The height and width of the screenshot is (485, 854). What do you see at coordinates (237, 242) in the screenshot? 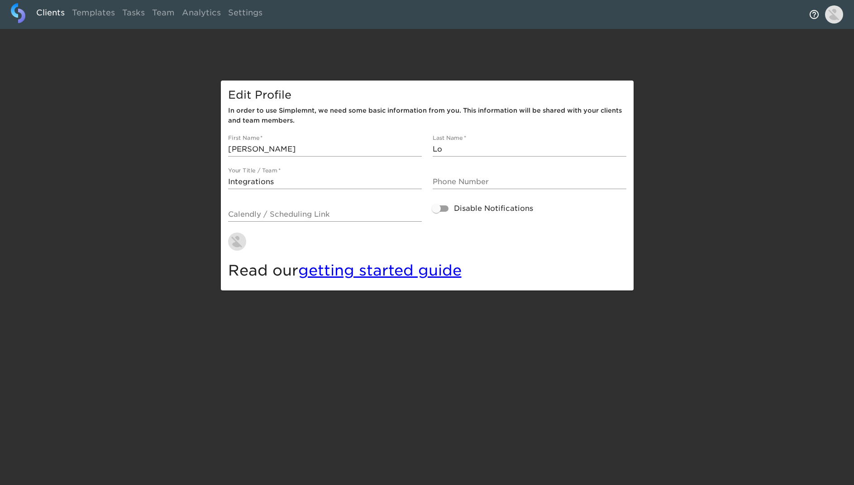
I see `img: AAuE7mBAMVP-QLKT0UxcRMlKCJ_3wrhyfoDdiz0wNcS2` at bounding box center [237, 242].